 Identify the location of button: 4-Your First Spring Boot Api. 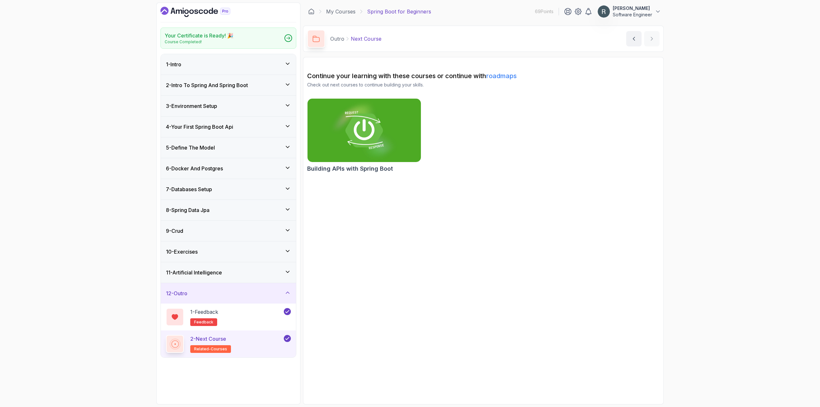
(228, 127).